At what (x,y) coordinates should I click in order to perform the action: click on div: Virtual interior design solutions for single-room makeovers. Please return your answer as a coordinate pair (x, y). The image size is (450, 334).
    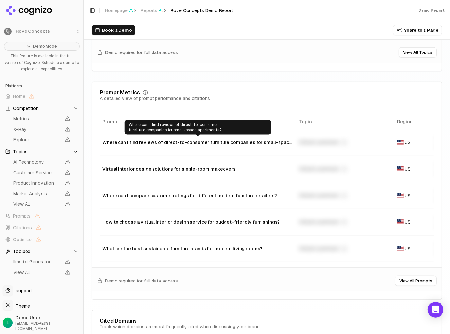
    Looking at the image, I should click on (198, 169).